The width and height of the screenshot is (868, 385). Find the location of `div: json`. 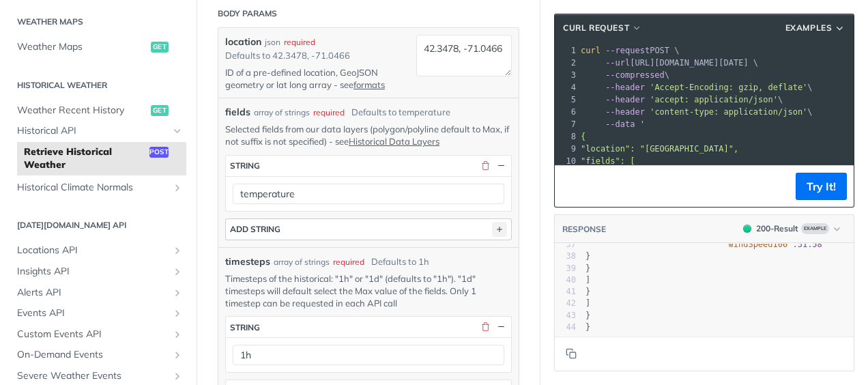

div: json is located at coordinates (273, 42).